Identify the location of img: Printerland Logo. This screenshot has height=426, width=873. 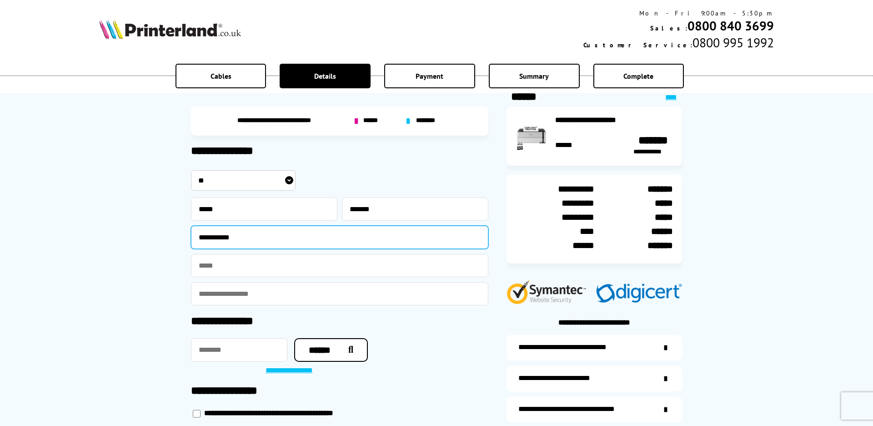
(170, 29).